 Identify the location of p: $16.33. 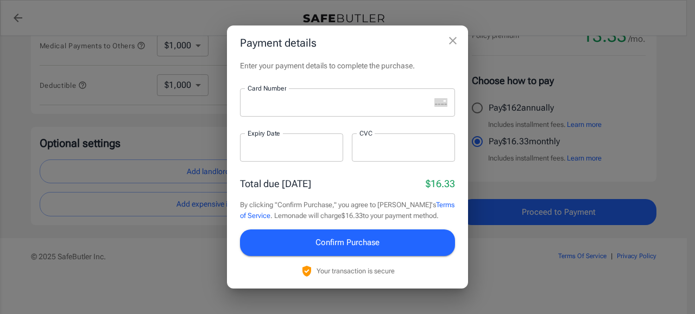
(440, 183).